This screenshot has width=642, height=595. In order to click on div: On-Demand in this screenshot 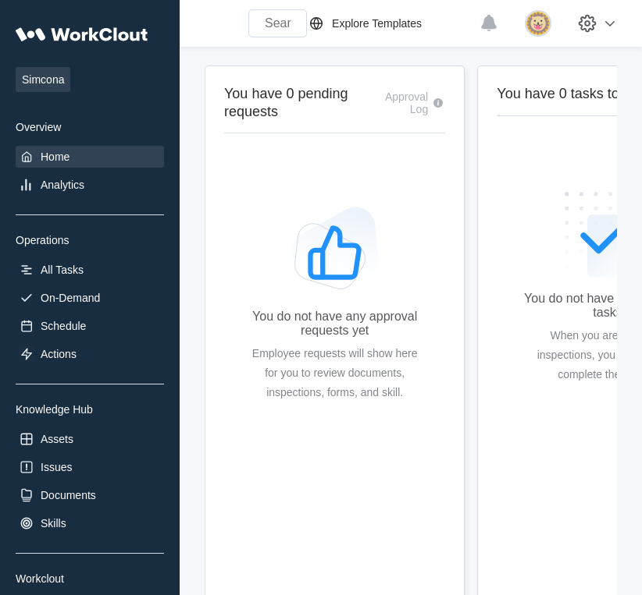, I will do `click(70, 298)`.